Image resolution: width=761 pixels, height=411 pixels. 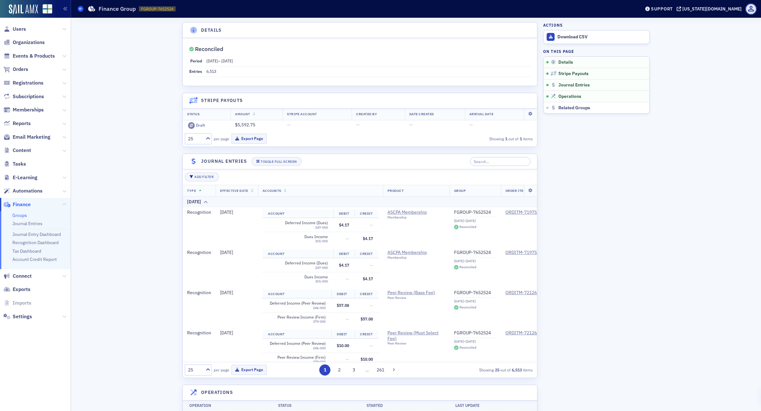 What do you see at coordinates (516, 191) in the screenshot?
I see `span: Order Item` at bounding box center [516, 191].